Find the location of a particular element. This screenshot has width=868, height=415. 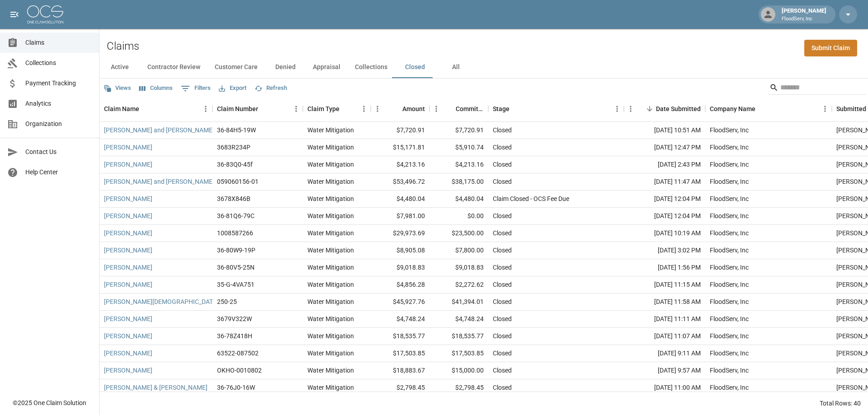

div: dynamic tabs is located at coordinates (484, 67).